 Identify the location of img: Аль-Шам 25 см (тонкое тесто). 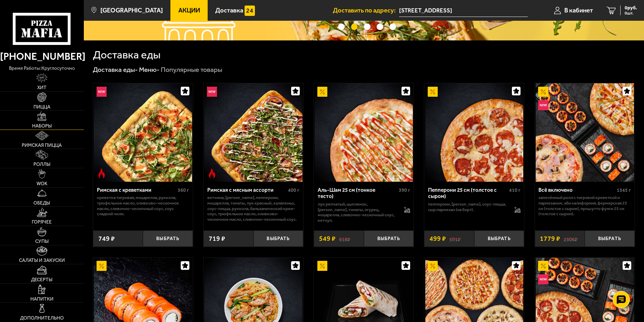
(364, 132).